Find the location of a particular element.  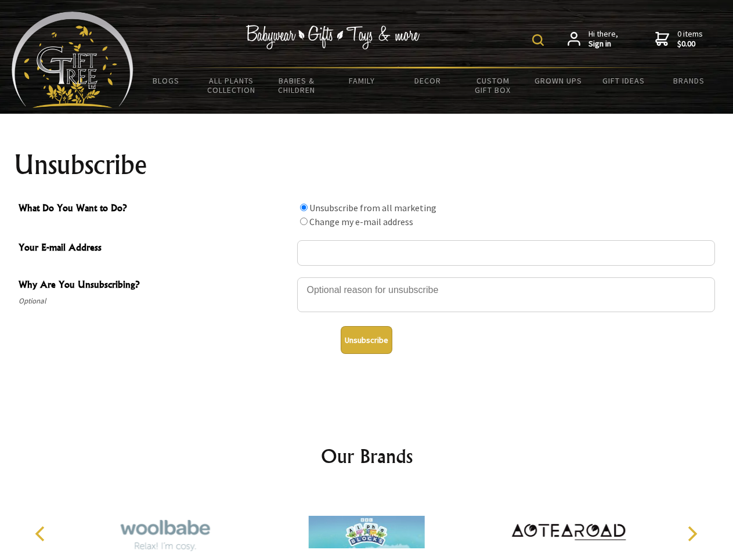

strong: $0.00 is located at coordinates (690, 44).